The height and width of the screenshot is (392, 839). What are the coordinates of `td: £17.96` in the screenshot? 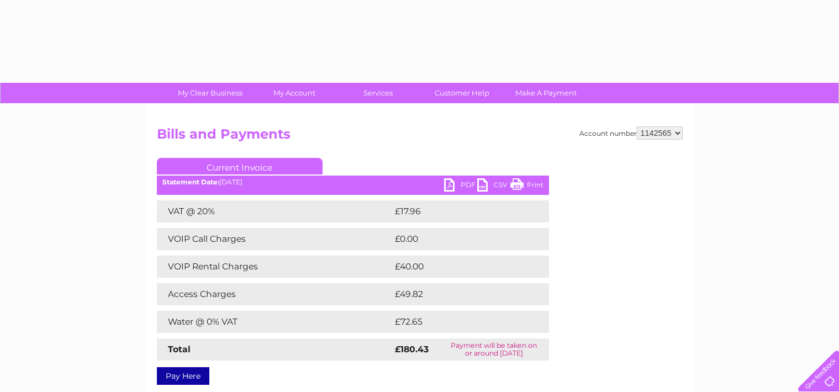 It's located at (459, 211).